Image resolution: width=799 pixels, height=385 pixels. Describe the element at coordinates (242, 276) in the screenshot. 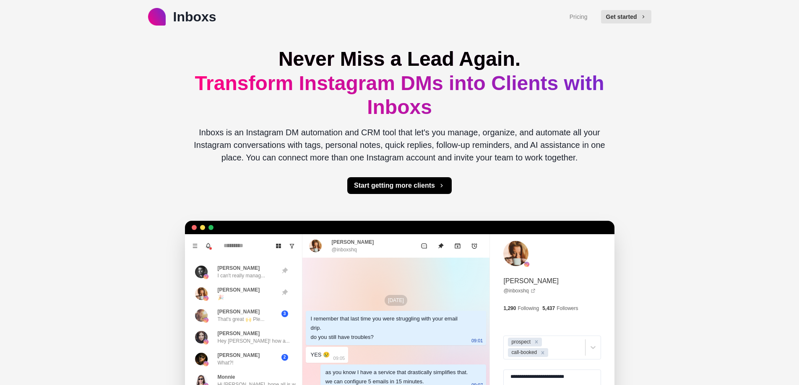

I see `p: I can't really manag...` at that location.